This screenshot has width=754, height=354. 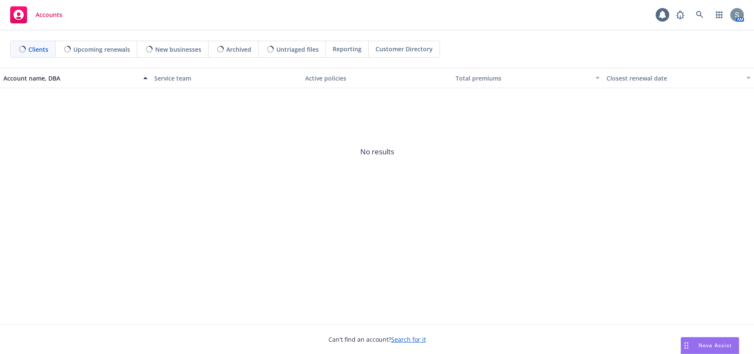 What do you see at coordinates (377, 339) in the screenshot?
I see `span: Can't find an account?` at bounding box center [377, 339].